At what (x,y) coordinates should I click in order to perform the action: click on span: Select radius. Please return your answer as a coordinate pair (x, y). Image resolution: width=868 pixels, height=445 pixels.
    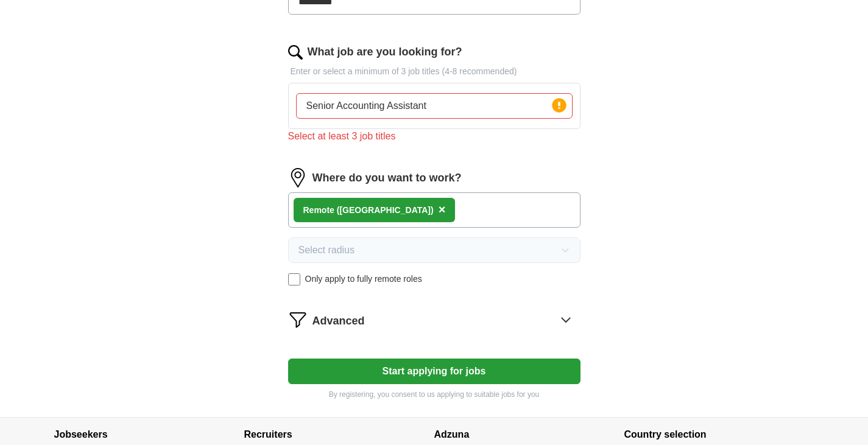
    Looking at the image, I should click on (327, 250).